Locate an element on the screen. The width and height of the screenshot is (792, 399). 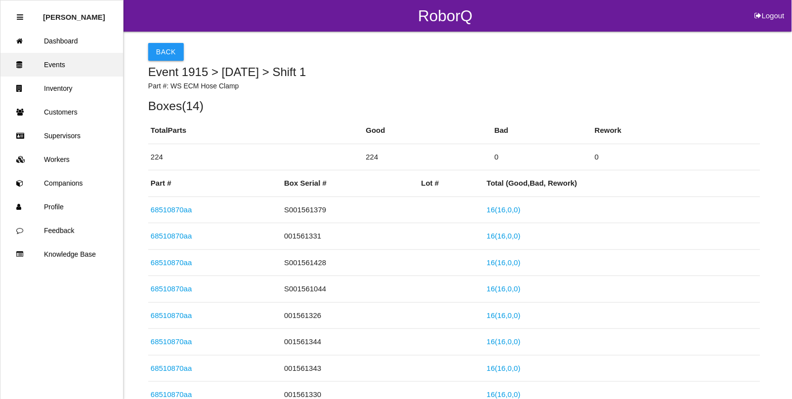
a: Events is located at coordinates (62, 65).